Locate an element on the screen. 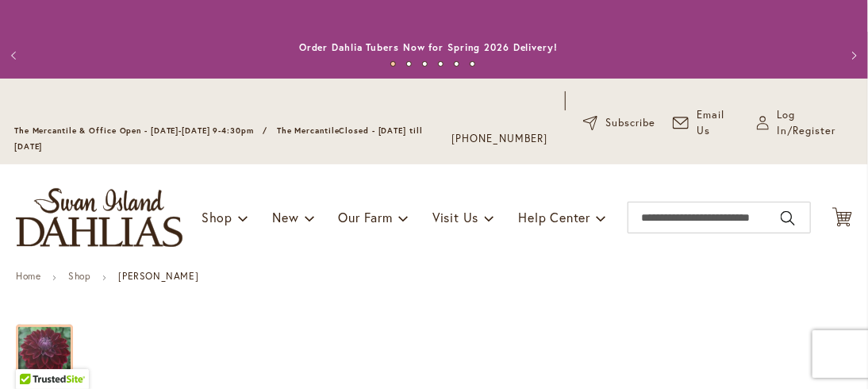  a: Email Us is located at coordinates (706, 123).